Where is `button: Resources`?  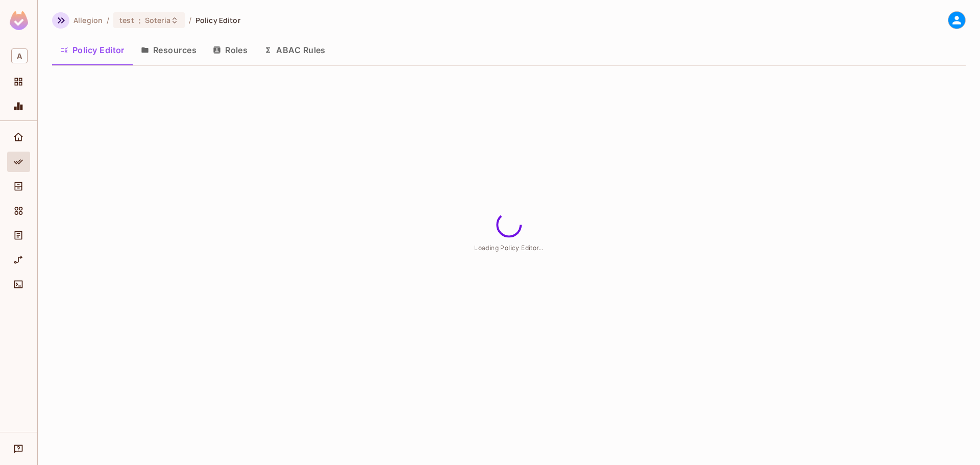
button: Resources is located at coordinates (169, 50).